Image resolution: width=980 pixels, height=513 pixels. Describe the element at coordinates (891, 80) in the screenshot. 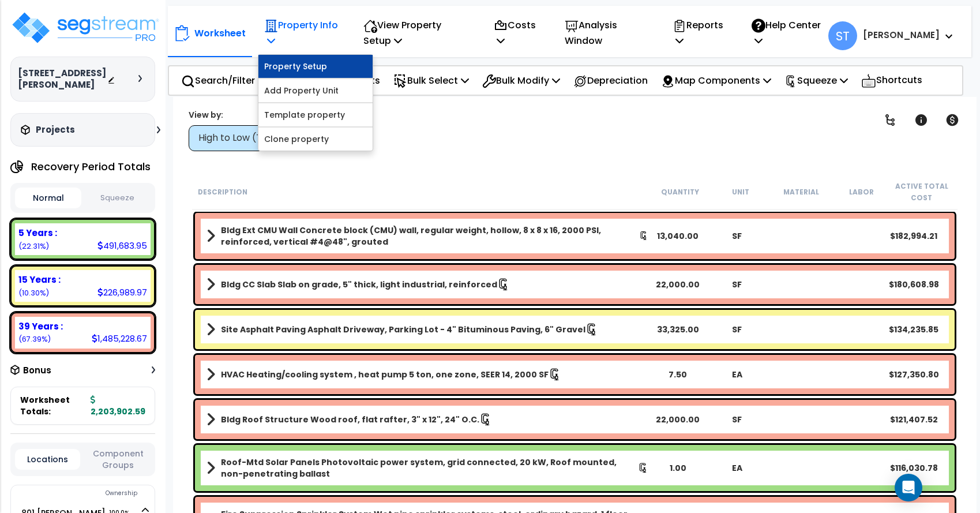

I see `p: Shortcuts` at that location.